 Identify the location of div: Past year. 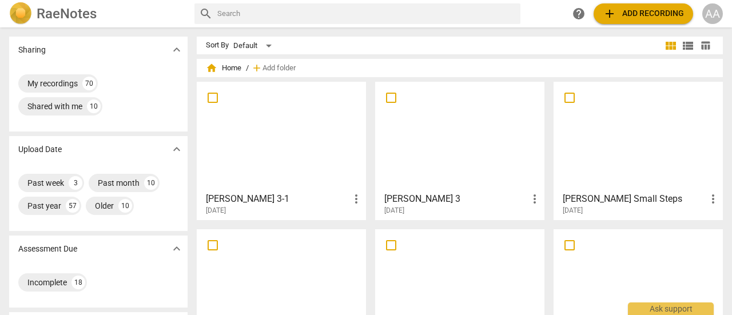
(44, 206).